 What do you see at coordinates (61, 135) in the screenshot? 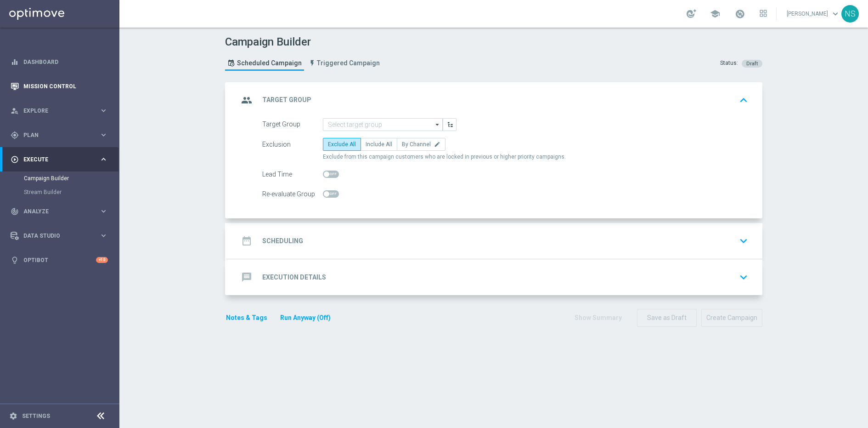
I see `span: Plan` at bounding box center [61, 135].